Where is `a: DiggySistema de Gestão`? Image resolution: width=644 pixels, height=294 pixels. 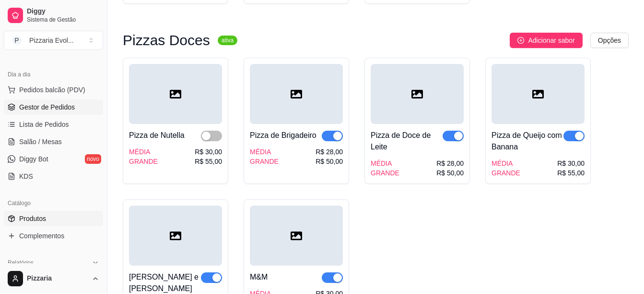 a: DiggySistema de Gestão is located at coordinates (53, 15).